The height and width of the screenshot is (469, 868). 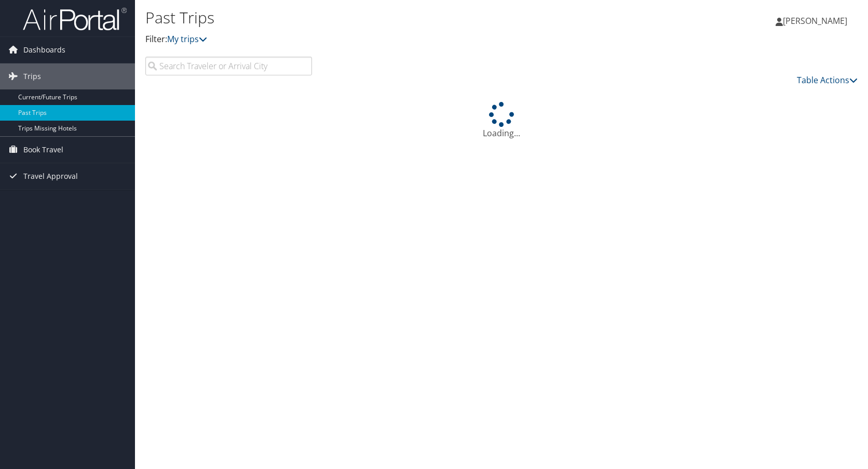 I want to click on a: Table Actions, so click(x=827, y=80).